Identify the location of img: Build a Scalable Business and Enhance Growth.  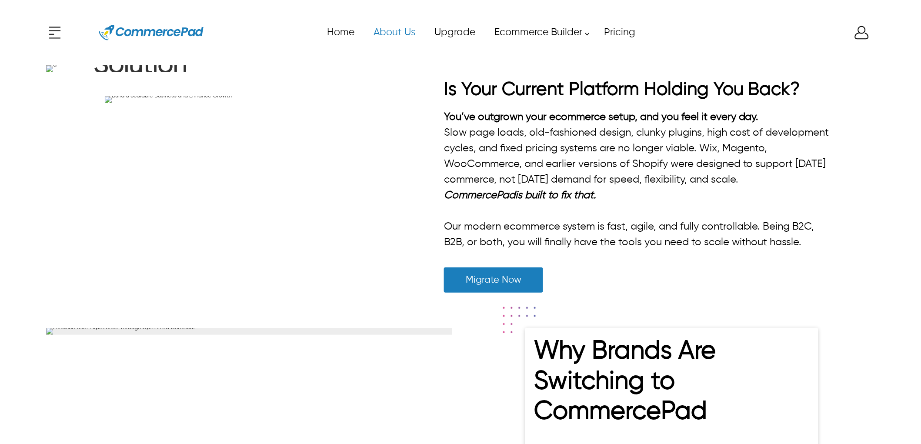
(168, 100).